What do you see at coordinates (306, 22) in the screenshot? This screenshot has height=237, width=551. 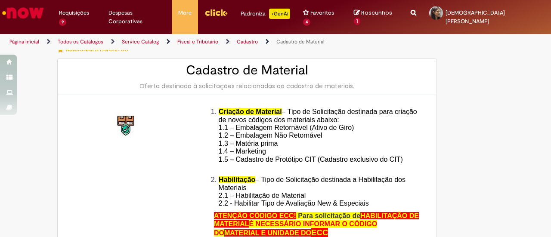 I see `span: 4` at bounding box center [306, 22].